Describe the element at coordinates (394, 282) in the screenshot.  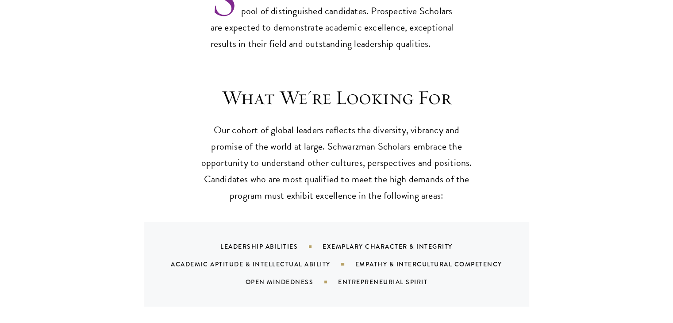
I see `div: Entrepreneurial Spirit` at that location.